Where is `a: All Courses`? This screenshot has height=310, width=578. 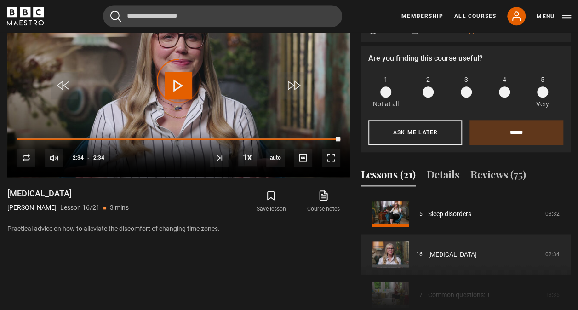
a: All Courses is located at coordinates (475, 16).